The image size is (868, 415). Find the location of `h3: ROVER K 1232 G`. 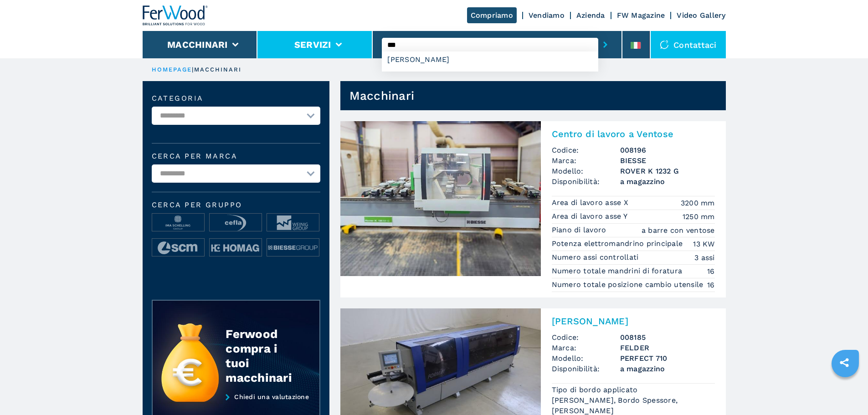

h3: ROVER K 1232 G is located at coordinates (668, 171).